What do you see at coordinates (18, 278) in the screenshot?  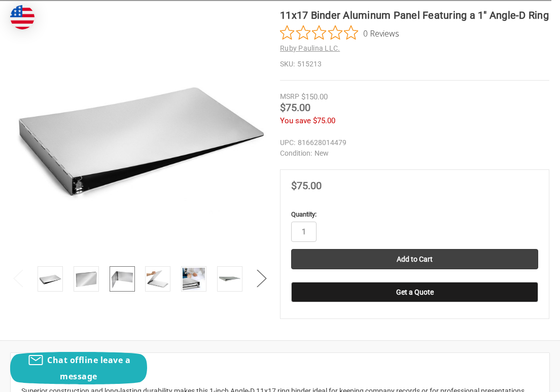 I see `button: Previous` at bounding box center [18, 278].